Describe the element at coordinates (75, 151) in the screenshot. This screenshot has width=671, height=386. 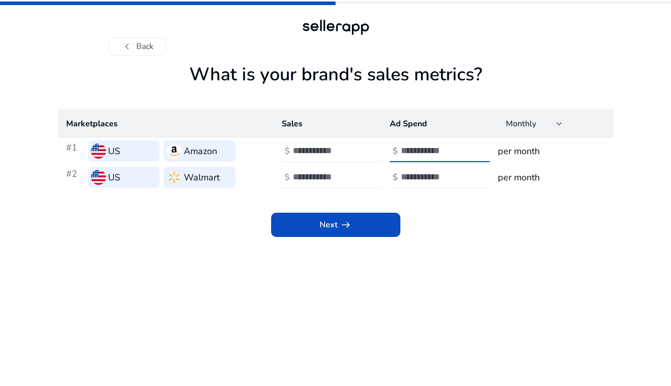
I see `h3: #1` at that location.